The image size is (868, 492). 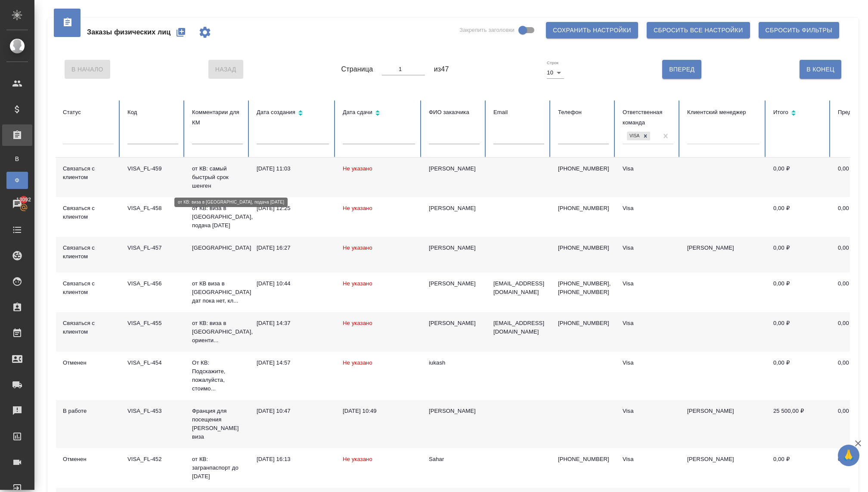 What do you see at coordinates (153, 284) in the screenshot?
I see `div: VISA_FL-456` at bounding box center [153, 284].